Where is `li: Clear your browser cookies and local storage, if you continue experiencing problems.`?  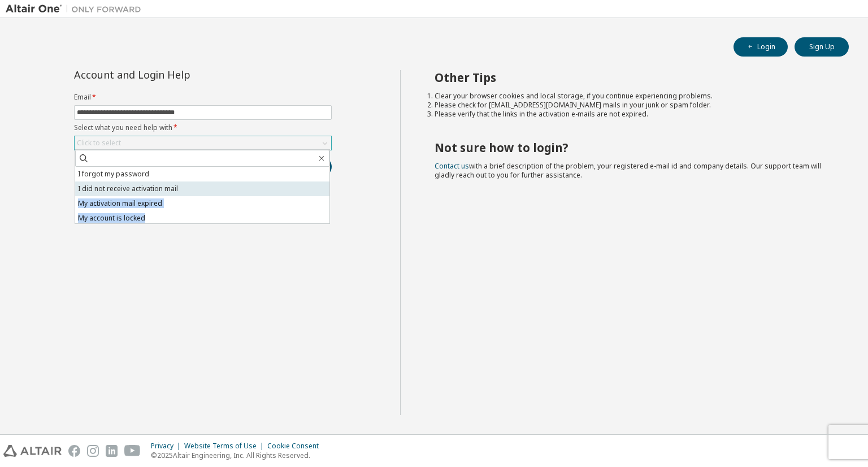
li: Clear your browser cookies and local storage, if you continue experiencing problems. is located at coordinates (632, 96).